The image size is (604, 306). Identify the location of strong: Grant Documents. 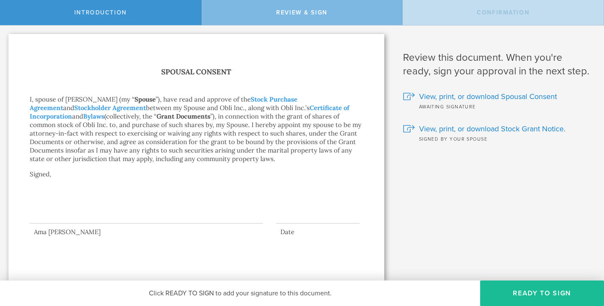
(183, 116).